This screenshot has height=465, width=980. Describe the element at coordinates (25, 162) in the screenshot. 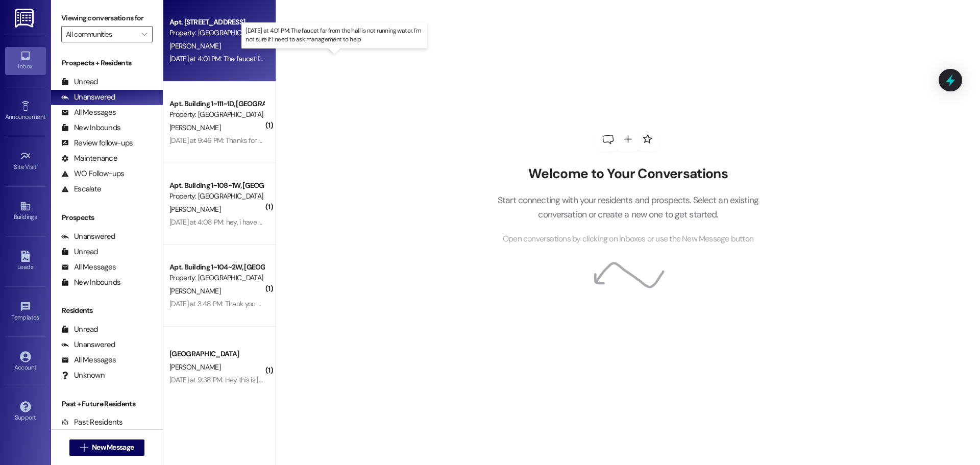

I see `a: Site Visit •` at that location.